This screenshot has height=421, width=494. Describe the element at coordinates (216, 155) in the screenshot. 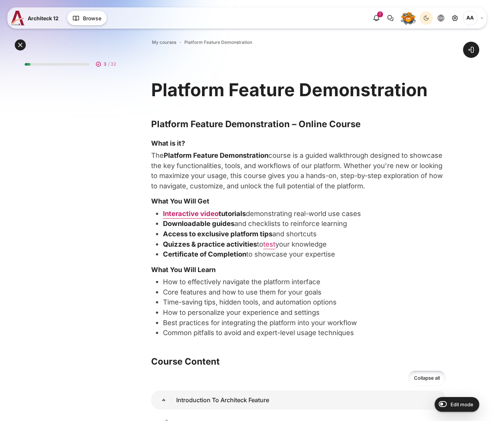

I see `strong: Platform Feature Demonstration` at that location.